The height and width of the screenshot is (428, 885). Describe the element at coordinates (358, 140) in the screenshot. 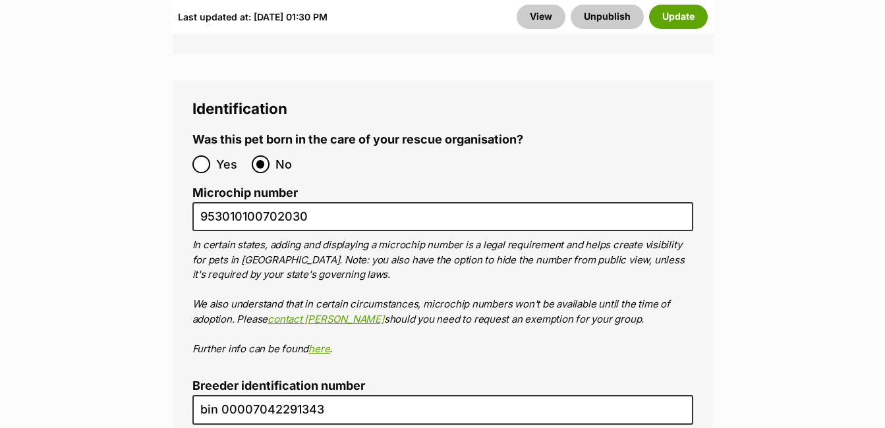

I see `label: Was this pet born in the care of your rescue organisation?` at that location.